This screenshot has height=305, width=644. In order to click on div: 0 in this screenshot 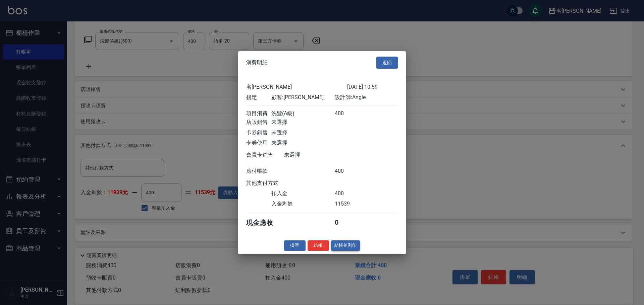, I will do `click(347, 223)`.